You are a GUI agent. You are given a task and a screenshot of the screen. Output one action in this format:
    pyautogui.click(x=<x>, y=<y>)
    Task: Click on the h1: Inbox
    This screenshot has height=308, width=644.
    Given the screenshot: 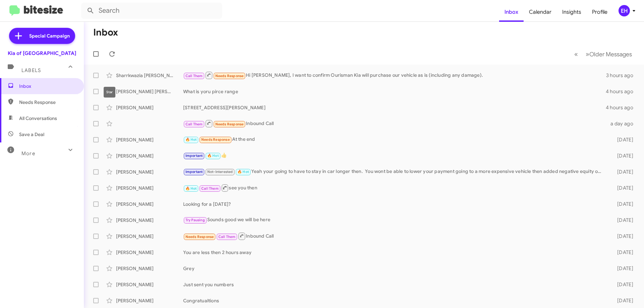 What is the action you would take?
    pyautogui.click(x=106, y=32)
    